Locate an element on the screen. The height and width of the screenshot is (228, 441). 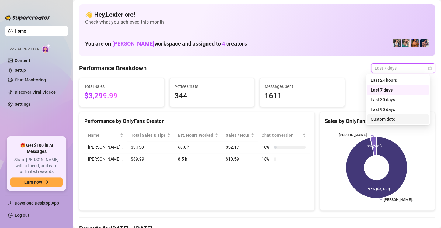
span: 4 is located at coordinates (223, 43).